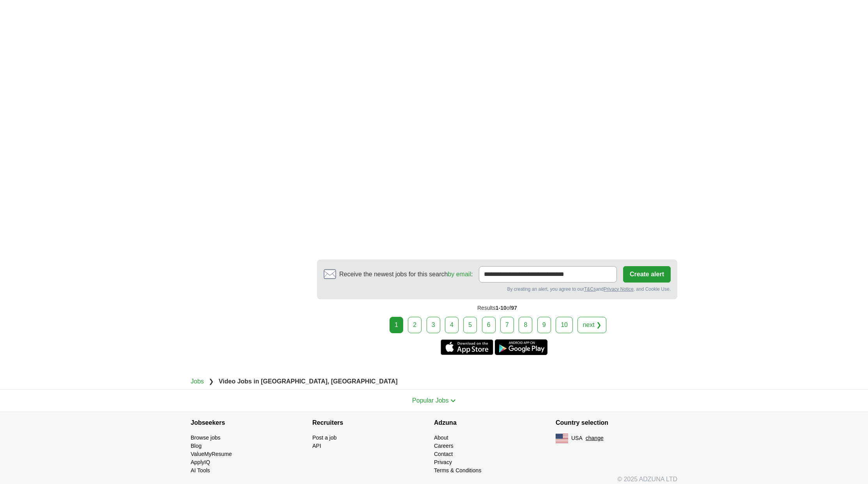 The width and height of the screenshot is (868, 484). I want to click on a: 7, so click(507, 325).